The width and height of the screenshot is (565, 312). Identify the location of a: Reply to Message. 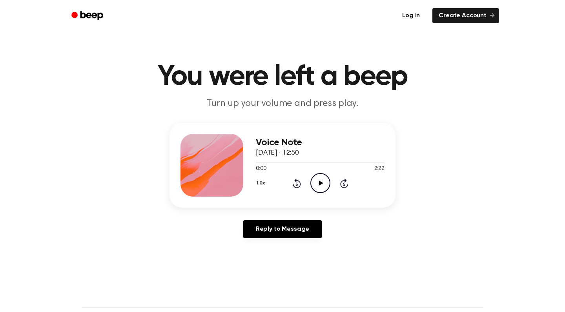
(282, 229).